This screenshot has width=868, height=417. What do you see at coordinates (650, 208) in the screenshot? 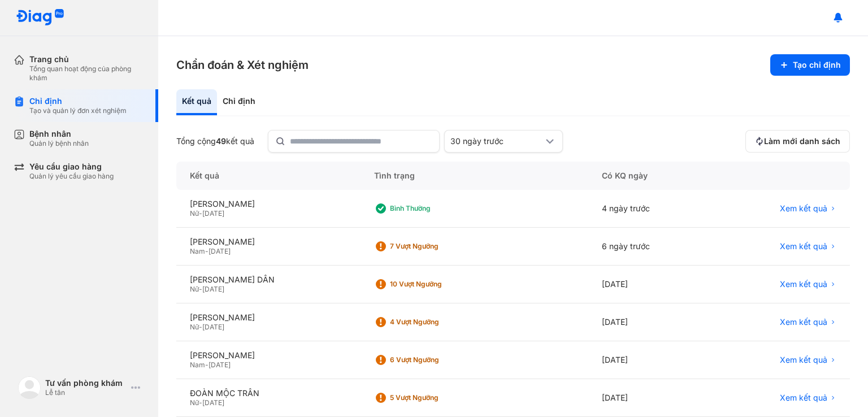
I see `div: 4 ngày trước` at bounding box center [650, 208].